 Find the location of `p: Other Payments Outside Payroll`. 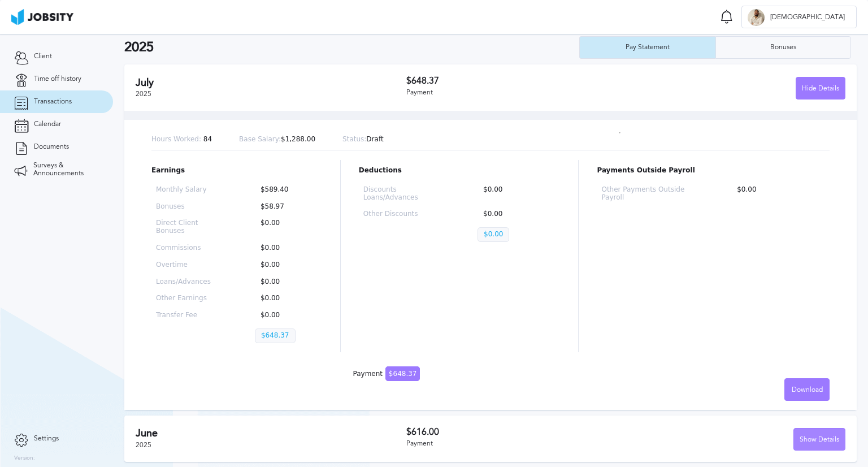

p: Other Payments Outside Payroll is located at coordinates (648, 194).